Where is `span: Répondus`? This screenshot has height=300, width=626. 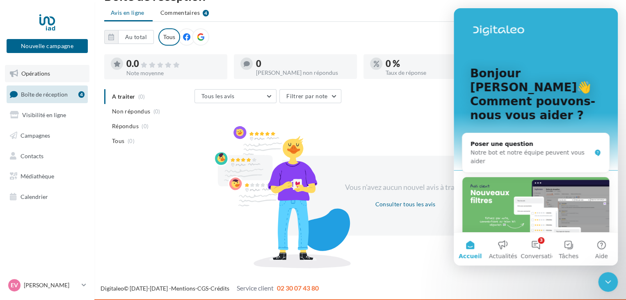
span: Répondus is located at coordinates (125, 126).